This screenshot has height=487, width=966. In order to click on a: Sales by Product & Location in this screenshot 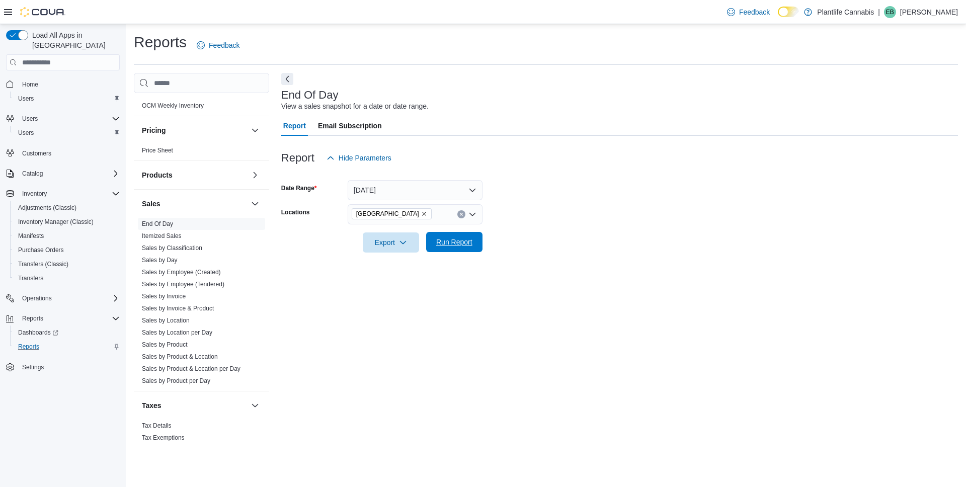, I will do `click(180, 357)`.